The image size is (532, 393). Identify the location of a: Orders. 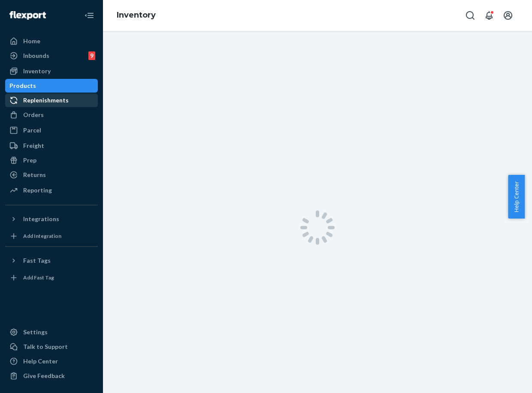
(51, 115).